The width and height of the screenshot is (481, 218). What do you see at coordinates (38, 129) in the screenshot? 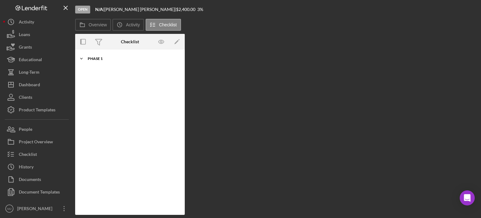
I see `button: People` at bounding box center [38, 129].